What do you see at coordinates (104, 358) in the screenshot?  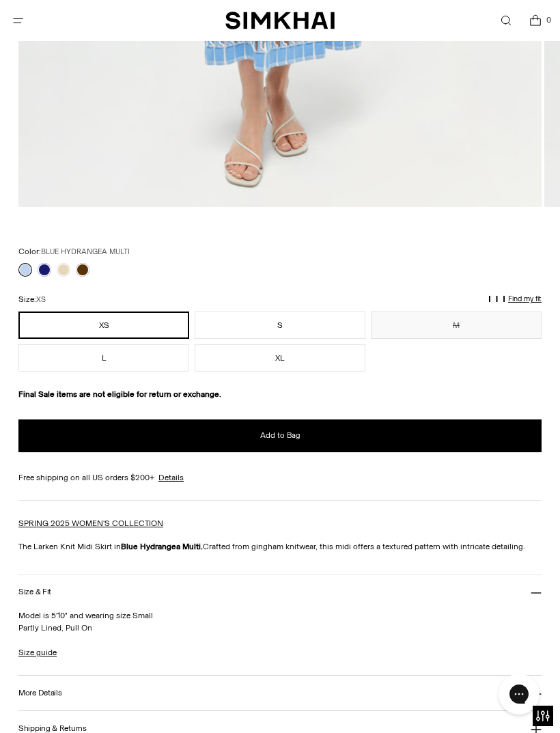 I see `button: L` at bounding box center [104, 358].